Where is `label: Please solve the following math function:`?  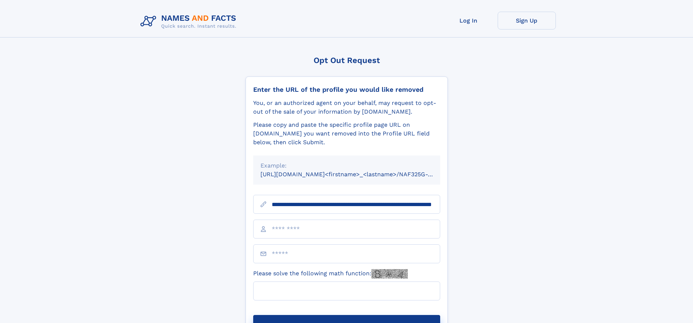
label: Please solve the following math function: is located at coordinates (330, 274).